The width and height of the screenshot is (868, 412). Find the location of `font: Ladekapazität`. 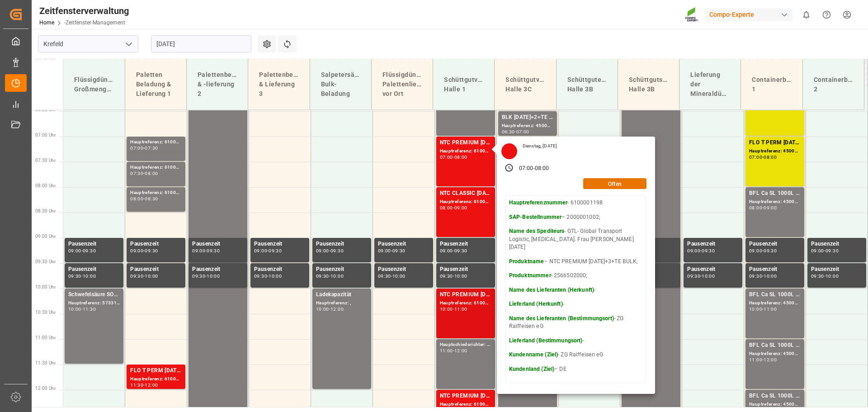

font: Ladekapazität is located at coordinates (334, 294).